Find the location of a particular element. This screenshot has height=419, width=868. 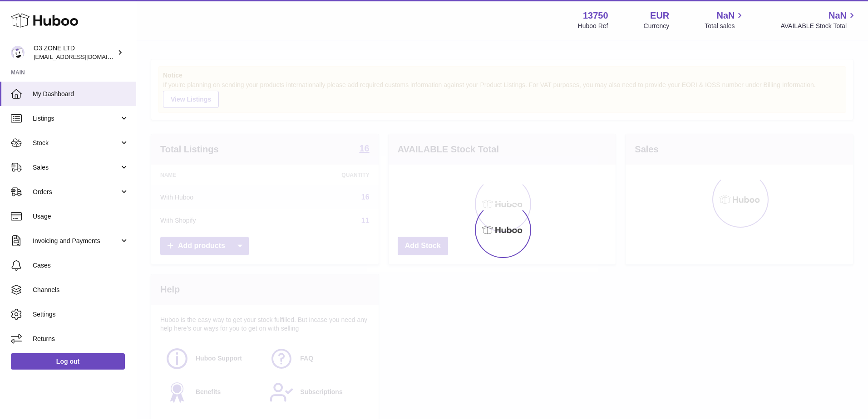

span: My Dashboard is located at coordinates (80, 94).